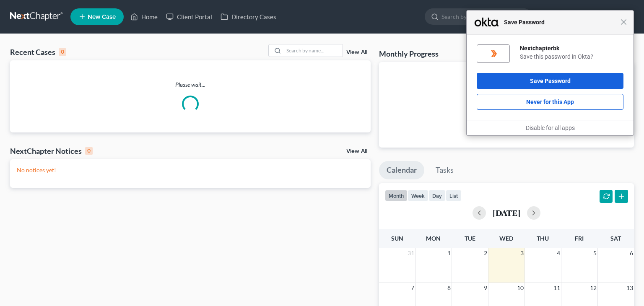  I want to click on a: Directory Cases, so click(248, 17).